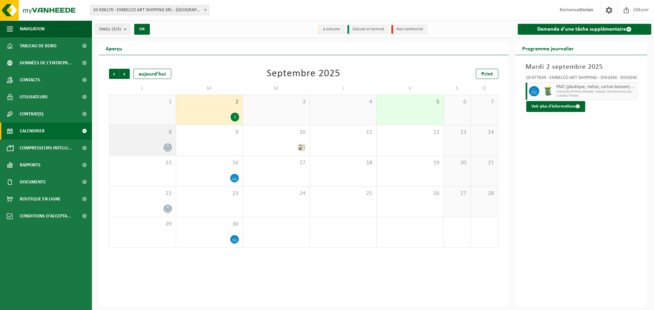 This screenshot has width=654, height=310. I want to click on span: 22, so click(142, 194).